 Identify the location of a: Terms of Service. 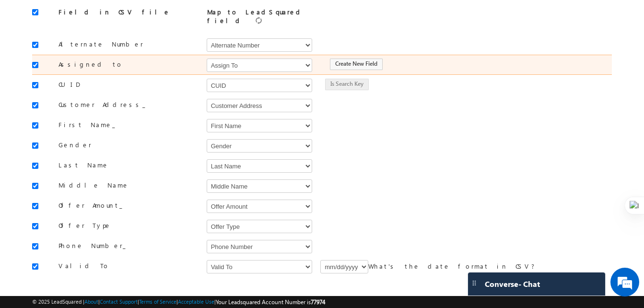
(158, 301).